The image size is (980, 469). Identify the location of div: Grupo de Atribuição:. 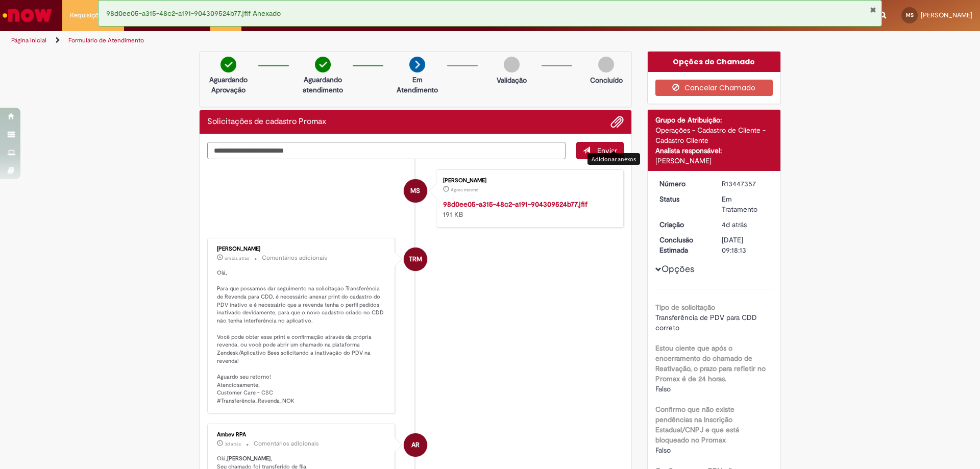
(714, 120).